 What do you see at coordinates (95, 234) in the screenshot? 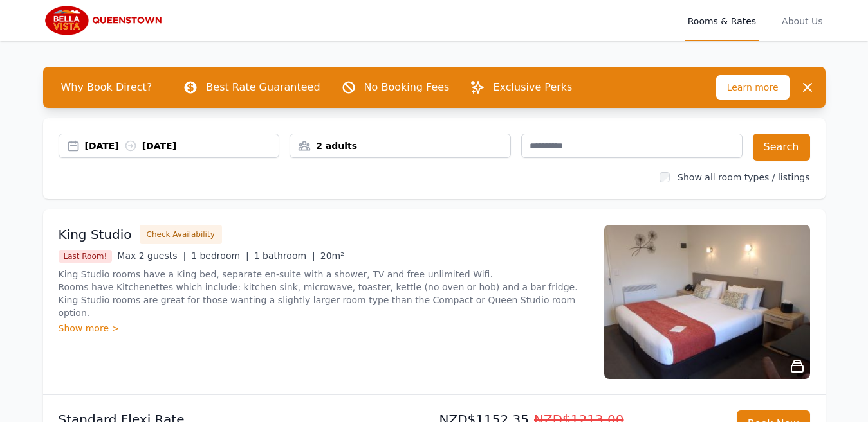
I see `h3: King Studio` at bounding box center [95, 234].